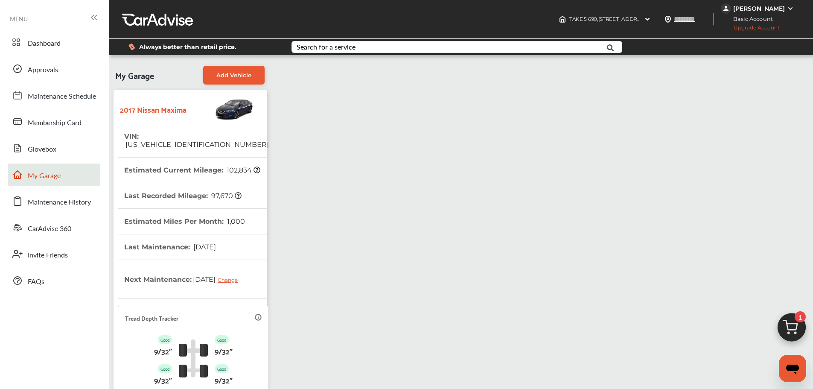 Image resolution: width=813 pixels, height=389 pixels. What do you see at coordinates (59, 202) in the screenshot?
I see `span: Maintenance History` at bounding box center [59, 202].